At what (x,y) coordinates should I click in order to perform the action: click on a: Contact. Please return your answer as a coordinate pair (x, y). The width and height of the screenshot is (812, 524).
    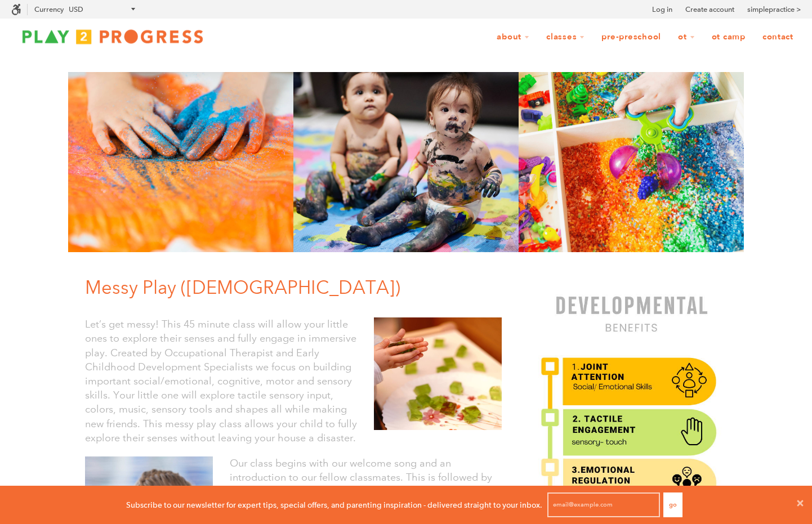
    Looking at the image, I should click on (778, 37).